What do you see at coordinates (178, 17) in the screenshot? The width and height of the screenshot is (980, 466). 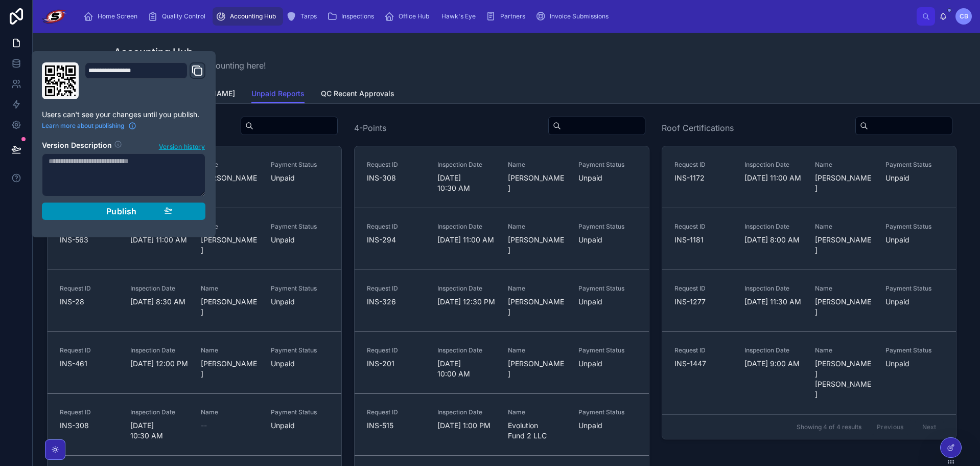 I see `a: Quality Control` at bounding box center [178, 17].